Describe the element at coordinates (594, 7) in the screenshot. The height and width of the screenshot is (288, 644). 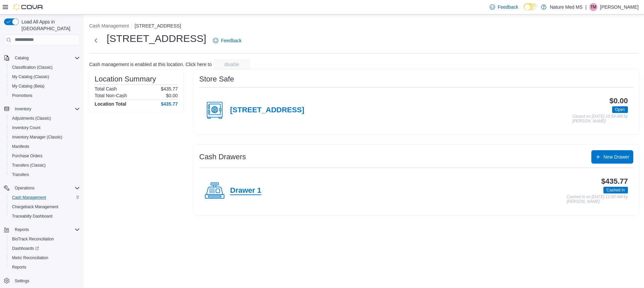
I see `div: Terri McFarlin` at that location.